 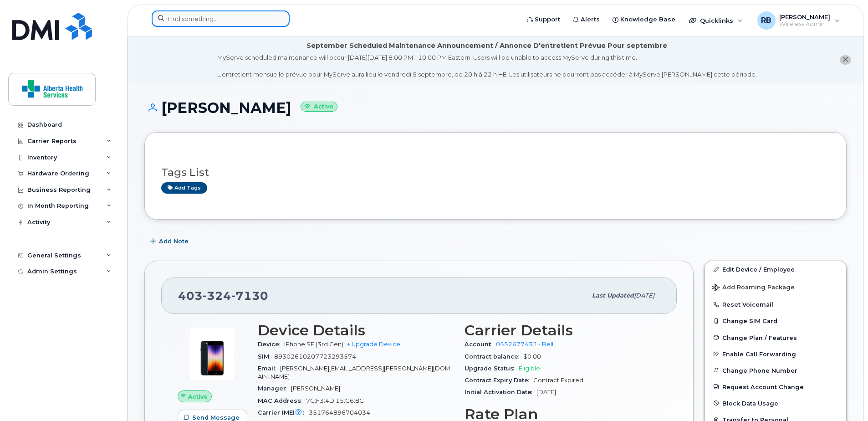 What do you see at coordinates (496, 172) in the screenshot?
I see `h3: Tags List` at bounding box center [496, 172].